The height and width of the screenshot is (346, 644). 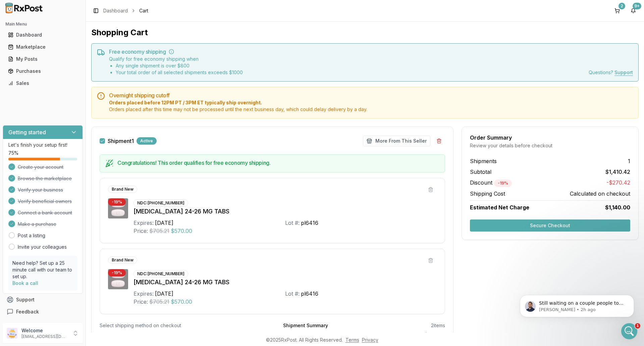 What do you see at coordinates (306, 326) in the screenshot?
I see `div: Shipment Summary` at bounding box center [306, 326].